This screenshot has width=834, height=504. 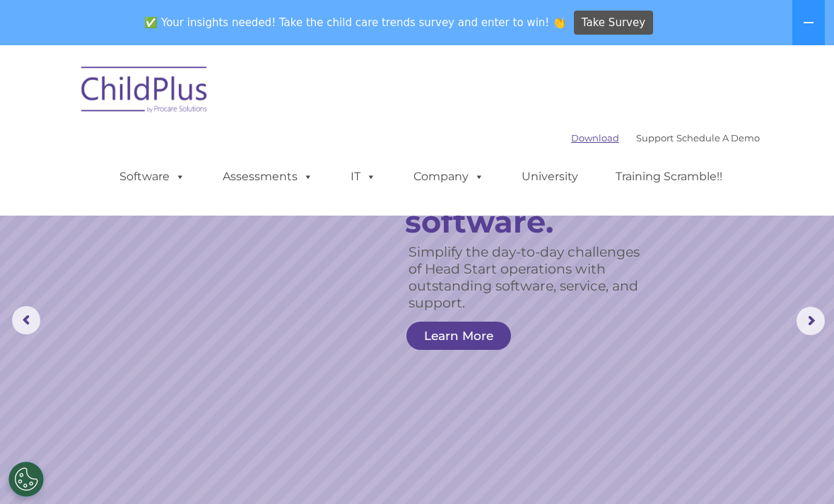 I want to click on a: Download, so click(x=595, y=138).